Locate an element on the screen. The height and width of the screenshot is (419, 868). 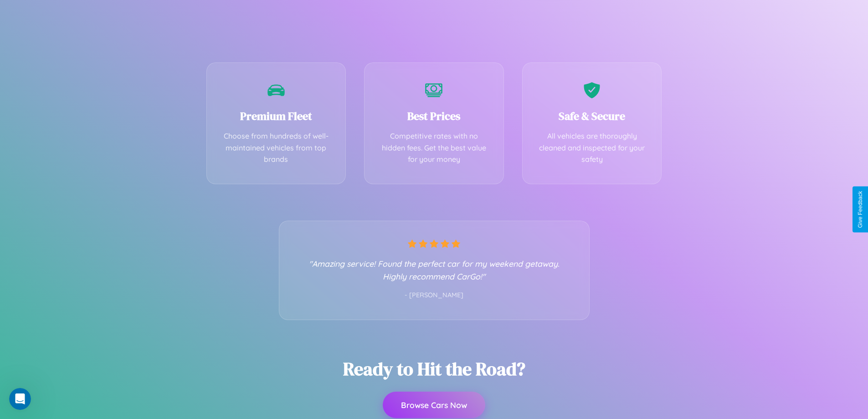
h3: Best Prices is located at coordinates (434, 116).